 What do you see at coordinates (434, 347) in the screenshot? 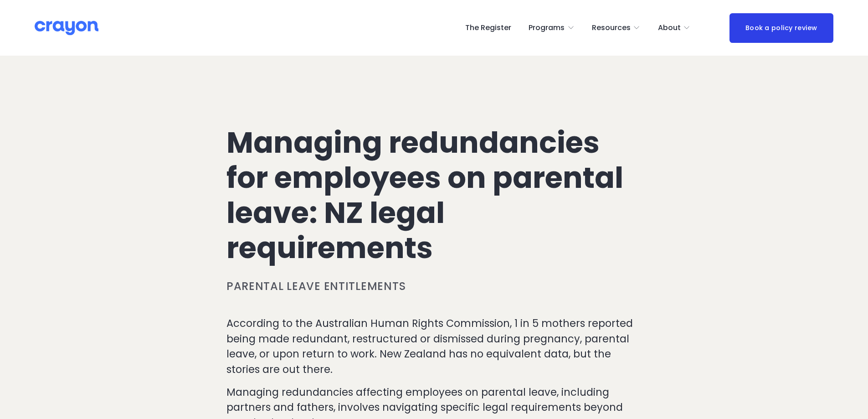
I see `p: According to the Australian Human Rights Commission, 1 in 5 mothers reported being made redundant...` at bounding box center [434, 347].